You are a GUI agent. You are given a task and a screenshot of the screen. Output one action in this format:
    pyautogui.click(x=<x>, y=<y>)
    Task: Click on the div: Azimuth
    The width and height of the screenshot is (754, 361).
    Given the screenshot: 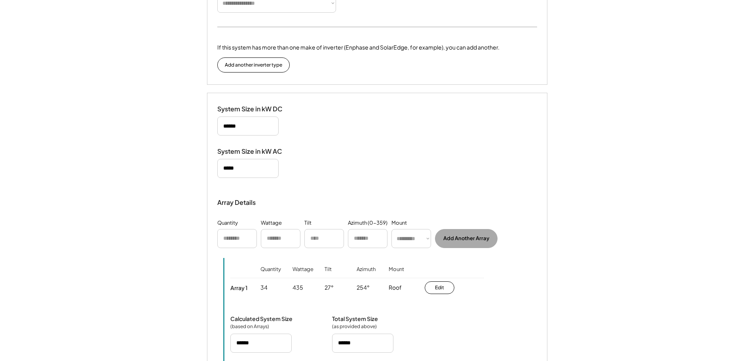 What is the action you would take?
    pyautogui.click(x=366, y=274)
    